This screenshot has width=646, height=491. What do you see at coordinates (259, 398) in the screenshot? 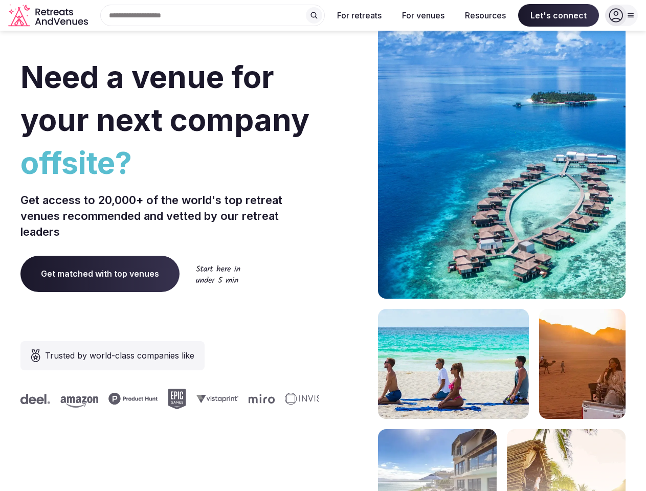
I see `svg: Miro company logo` at bounding box center [259, 398].